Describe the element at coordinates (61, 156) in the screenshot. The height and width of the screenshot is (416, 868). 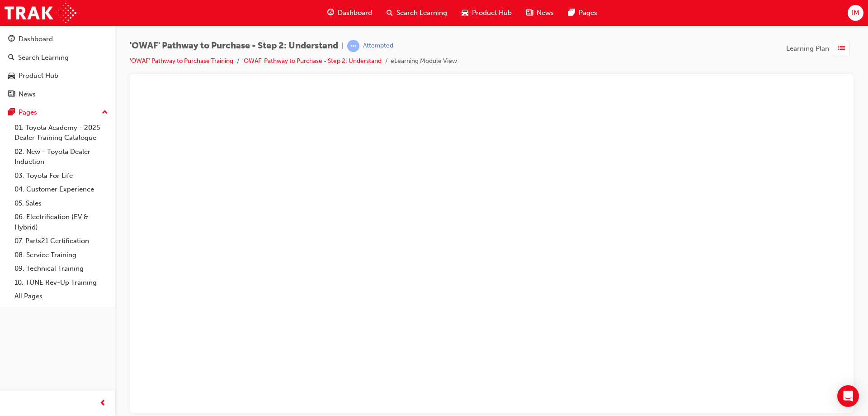
I see `a: 02. New - Toyota Dealer Induction` at that location.